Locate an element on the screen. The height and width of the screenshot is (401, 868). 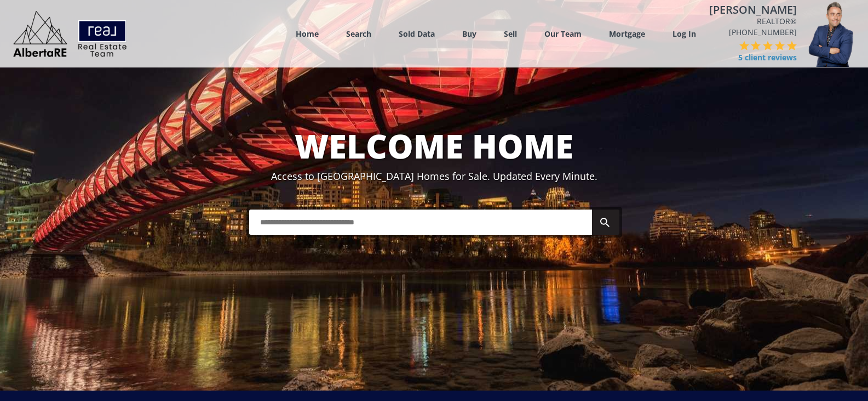
img: 1 of 5 stars is located at coordinates (744, 46).